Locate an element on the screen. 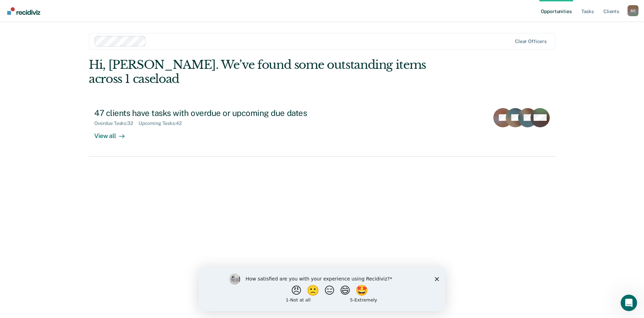 Image resolution: width=644 pixels, height=318 pixels. button: 2 is located at coordinates (115, 24).